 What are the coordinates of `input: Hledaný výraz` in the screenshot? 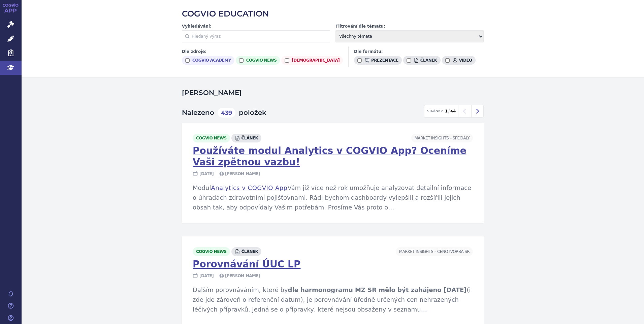 It's located at (256, 36).